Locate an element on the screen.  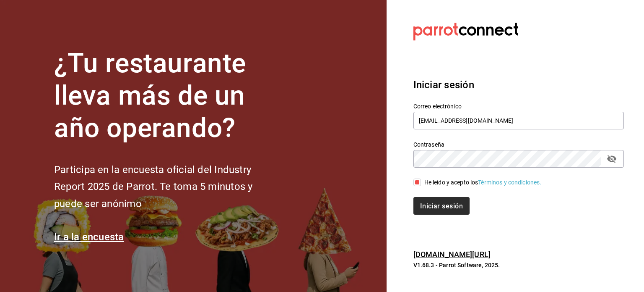
font: Ir a la encuesta is located at coordinates (89, 237).